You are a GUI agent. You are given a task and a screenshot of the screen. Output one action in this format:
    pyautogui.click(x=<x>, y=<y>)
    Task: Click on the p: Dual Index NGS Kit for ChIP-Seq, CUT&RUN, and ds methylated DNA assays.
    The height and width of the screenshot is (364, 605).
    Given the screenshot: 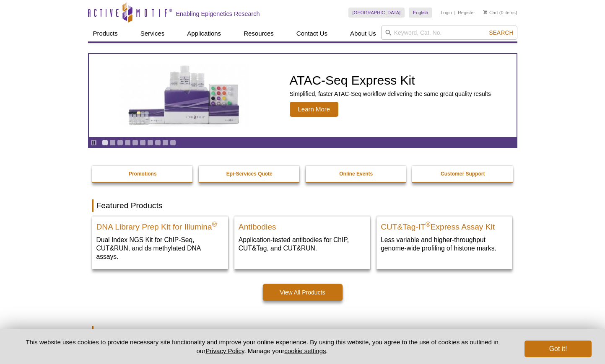 What is the action you would take?
    pyautogui.click(x=160, y=248)
    